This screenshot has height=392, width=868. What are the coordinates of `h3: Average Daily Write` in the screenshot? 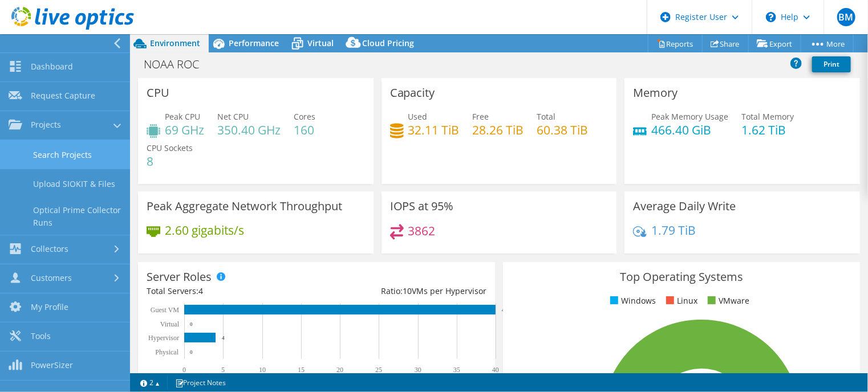 It's located at (685, 206).